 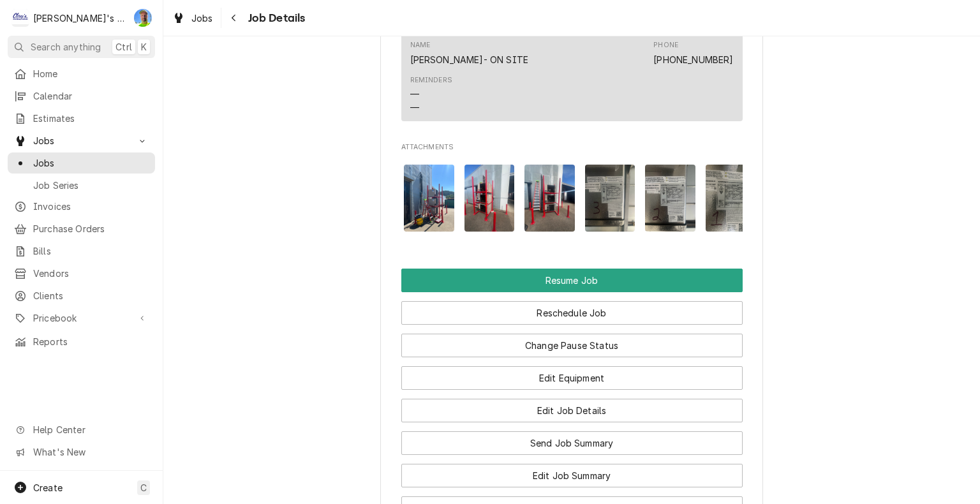 I want to click on span: What's New, so click(x=90, y=451).